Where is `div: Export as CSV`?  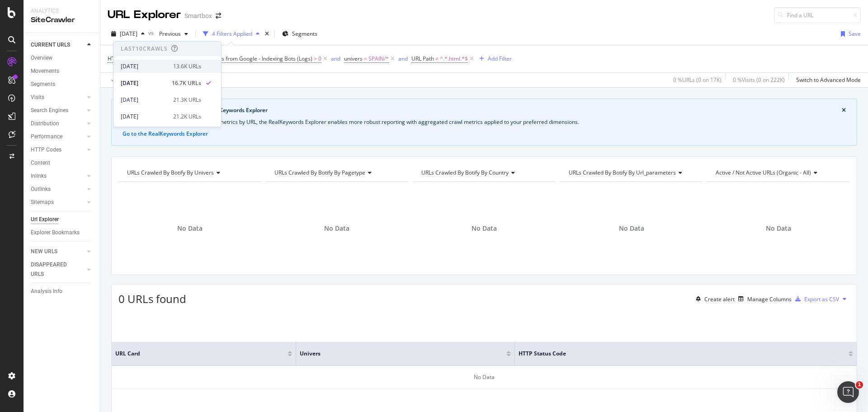
div: Export as CSV is located at coordinates (821, 299).